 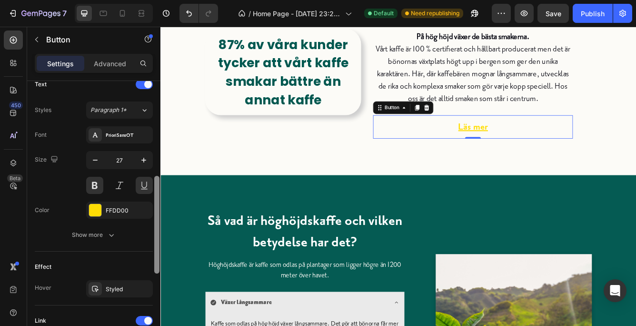 I want to click on span: Paragraph 1*, so click(x=109, y=110).